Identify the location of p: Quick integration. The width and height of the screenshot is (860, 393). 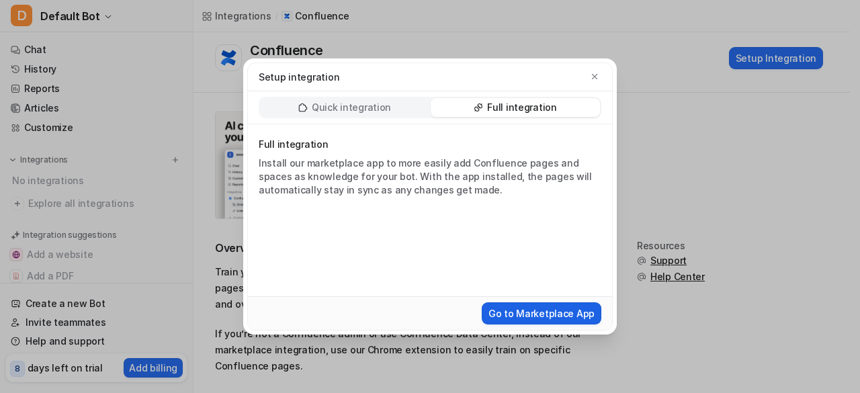
(351, 108).